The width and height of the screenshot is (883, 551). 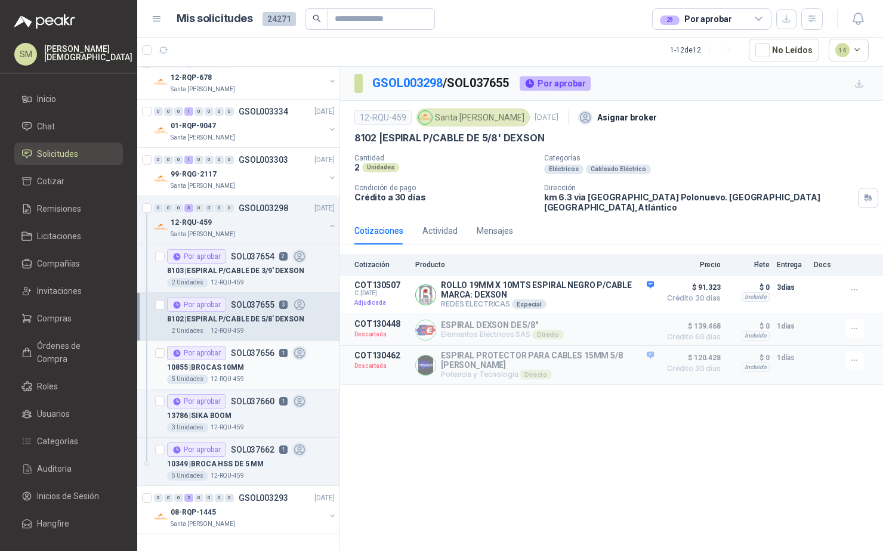 What do you see at coordinates (691, 358) in the screenshot?
I see `span: $ 120.428` at bounding box center [691, 358].